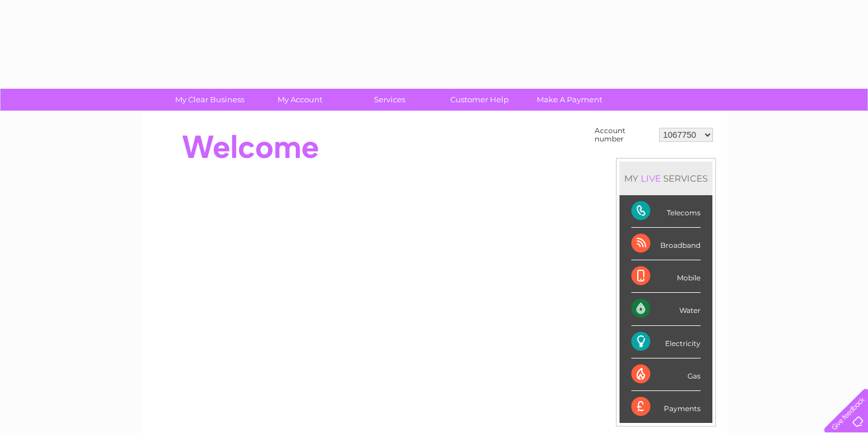  What do you see at coordinates (666, 374) in the screenshot?
I see `div: Gas` at bounding box center [666, 374].